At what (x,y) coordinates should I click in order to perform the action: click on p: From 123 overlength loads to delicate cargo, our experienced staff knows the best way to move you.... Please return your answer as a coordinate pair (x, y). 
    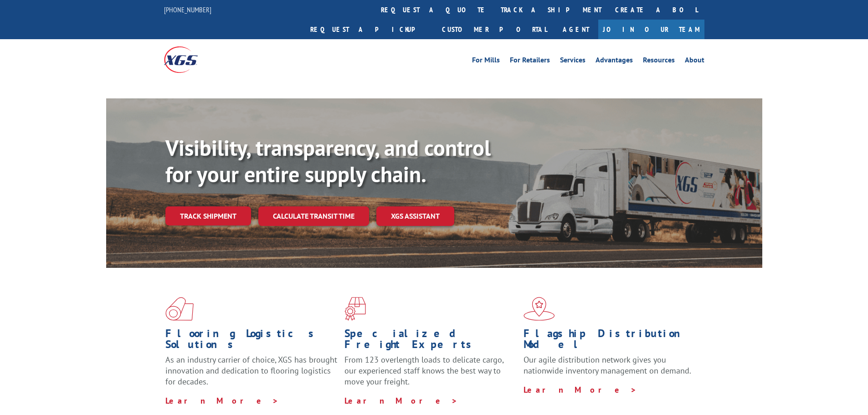
    Looking at the image, I should click on (431, 374).